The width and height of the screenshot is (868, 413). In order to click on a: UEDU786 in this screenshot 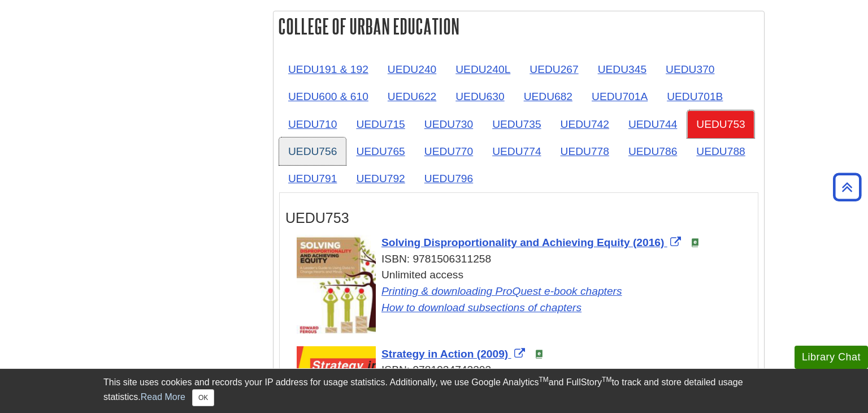, I will do `click(653, 151)`.